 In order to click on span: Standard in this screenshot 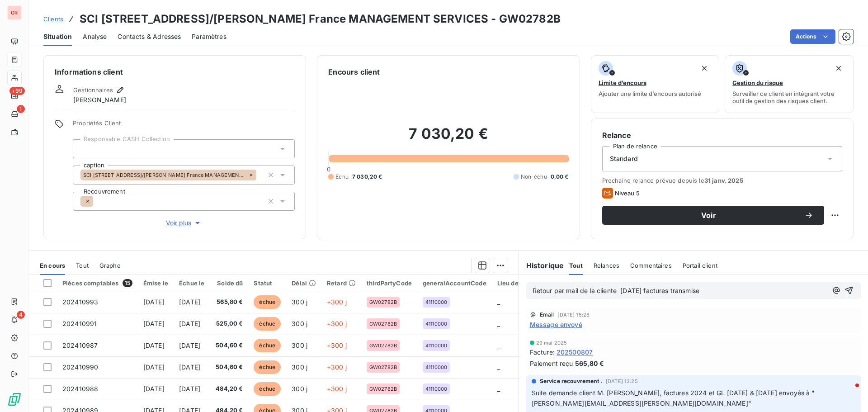, I will do `click(624, 159)`.